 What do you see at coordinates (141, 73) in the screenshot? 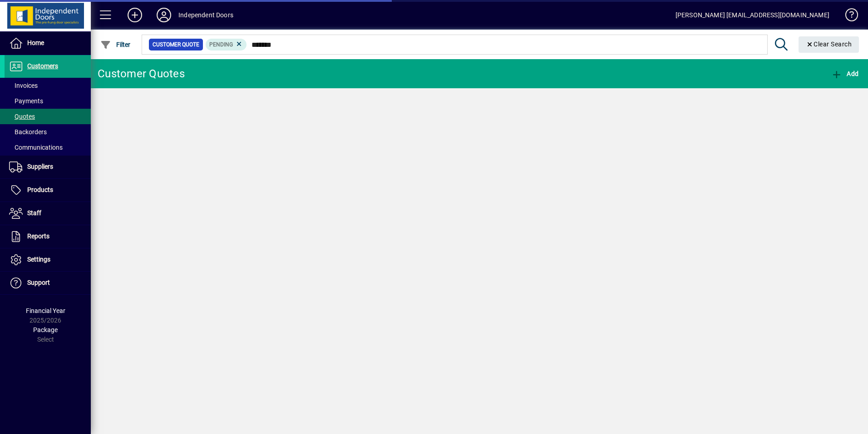
I see `div: Customer Quotes` at bounding box center [141, 73].